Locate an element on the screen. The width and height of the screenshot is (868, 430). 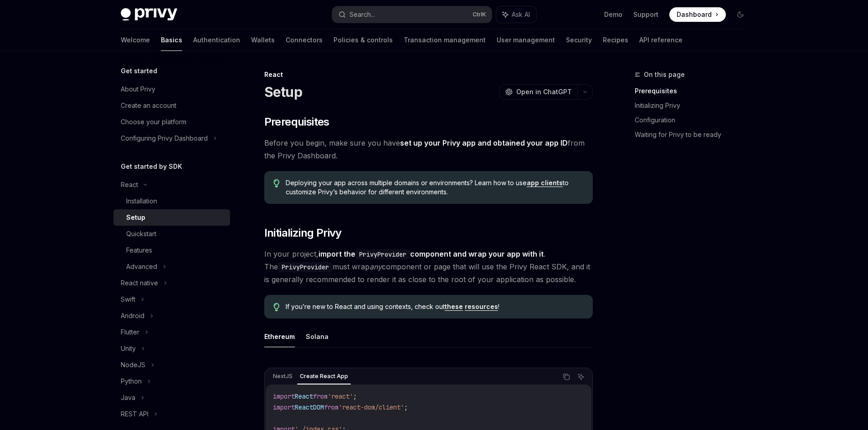
div: Flutter is located at coordinates (130, 333).